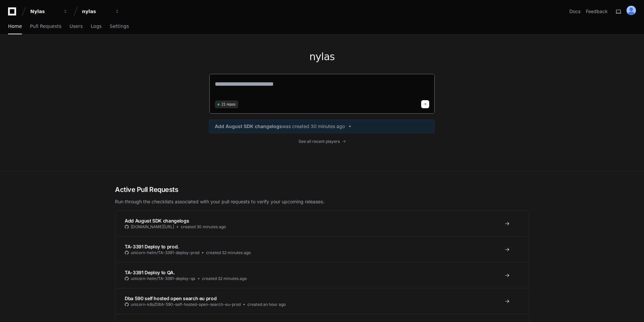 Image resolution: width=644 pixels, height=322 pixels. I want to click on img: ALV-UjXdkCaxG7Ha6Z-zDHMTEPqXMlNFMnpHuOo2CVUViR2iaDDte_9HYgjrRZ0zHLyLySWwoP3Esd7mb4Ah-olhw-DLkFEvG..., so click(631, 10).